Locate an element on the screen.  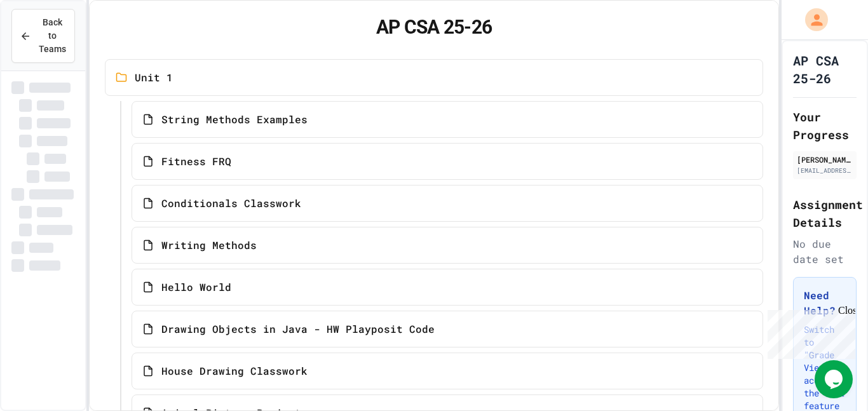
span: Back to Teams is located at coordinates (52, 36).